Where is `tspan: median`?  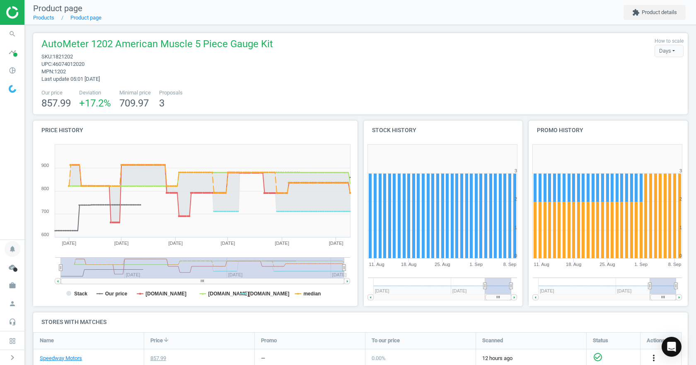 tspan: median is located at coordinates (312, 294).